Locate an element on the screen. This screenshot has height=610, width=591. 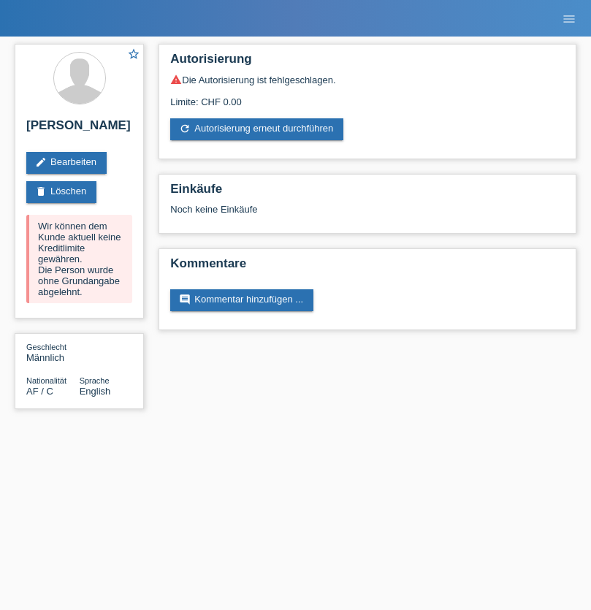
div: Noch keine Einkäufe is located at coordinates (367, 215).